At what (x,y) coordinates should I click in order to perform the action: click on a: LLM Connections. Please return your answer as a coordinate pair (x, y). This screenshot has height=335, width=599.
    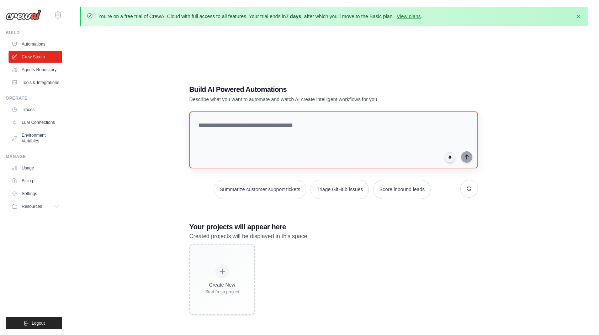
    Looking at the image, I should click on (35, 122).